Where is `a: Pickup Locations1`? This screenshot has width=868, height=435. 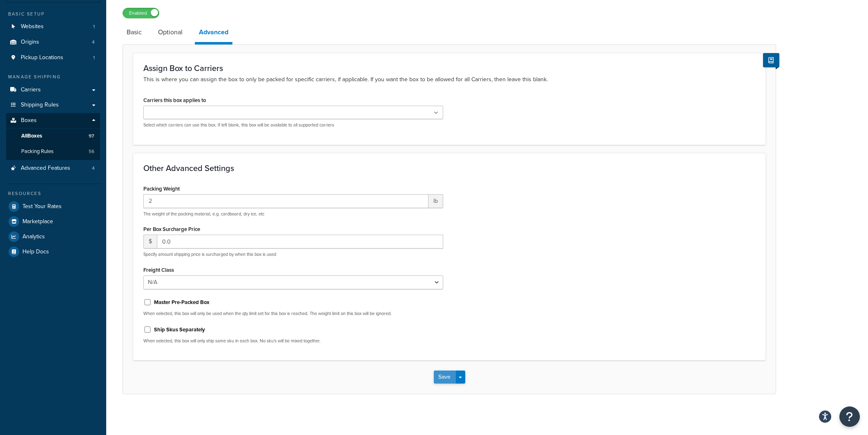
a: Pickup Locations1 is located at coordinates (54, 57).